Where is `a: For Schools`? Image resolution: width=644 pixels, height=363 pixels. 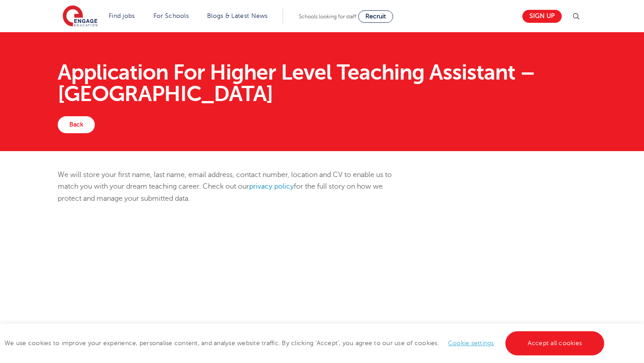 a: For Schools is located at coordinates (171, 16).